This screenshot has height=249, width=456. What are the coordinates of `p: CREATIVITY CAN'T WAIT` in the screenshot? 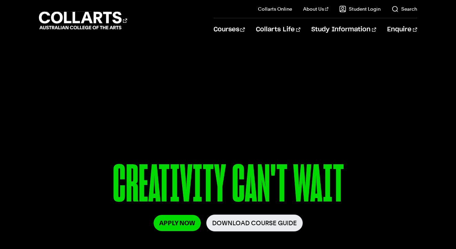 It's located at (228, 186).